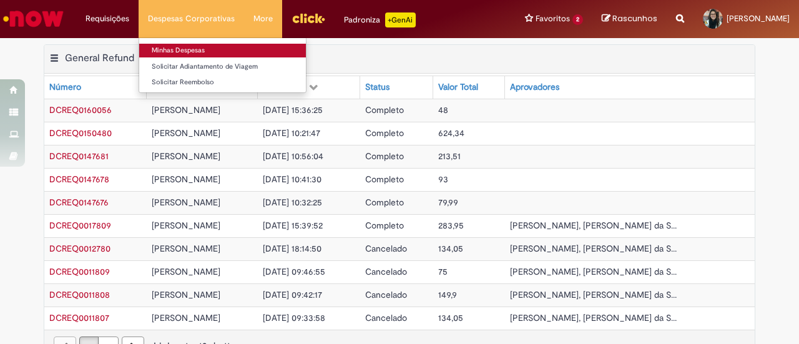  Describe the element at coordinates (79, 272) in the screenshot. I see `span: DCREQ0011809` at that location.